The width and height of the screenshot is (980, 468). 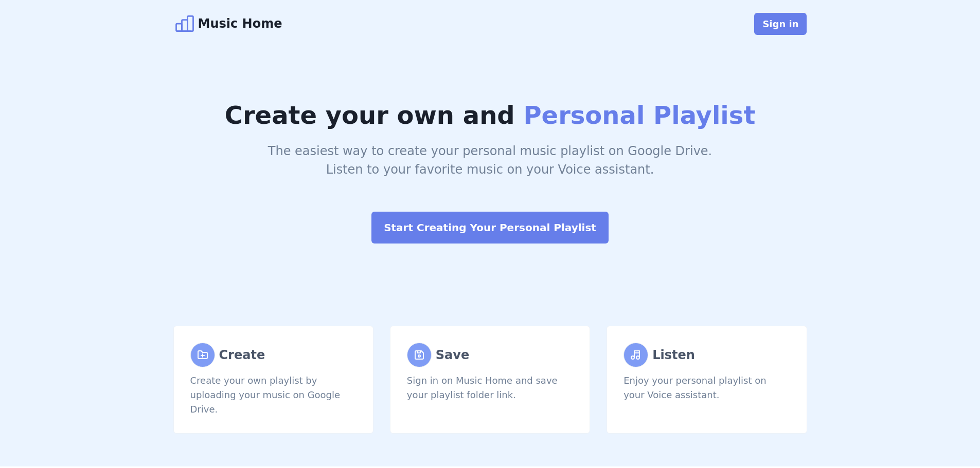 What do you see at coordinates (452, 355) in the screenshot?
I see `div: Save` at bounding box center [452, 355].